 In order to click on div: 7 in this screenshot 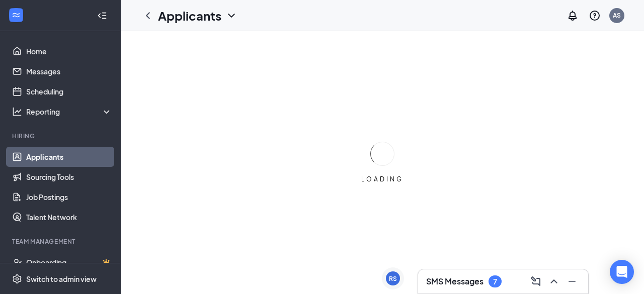, I will do `click(495, 281)`.